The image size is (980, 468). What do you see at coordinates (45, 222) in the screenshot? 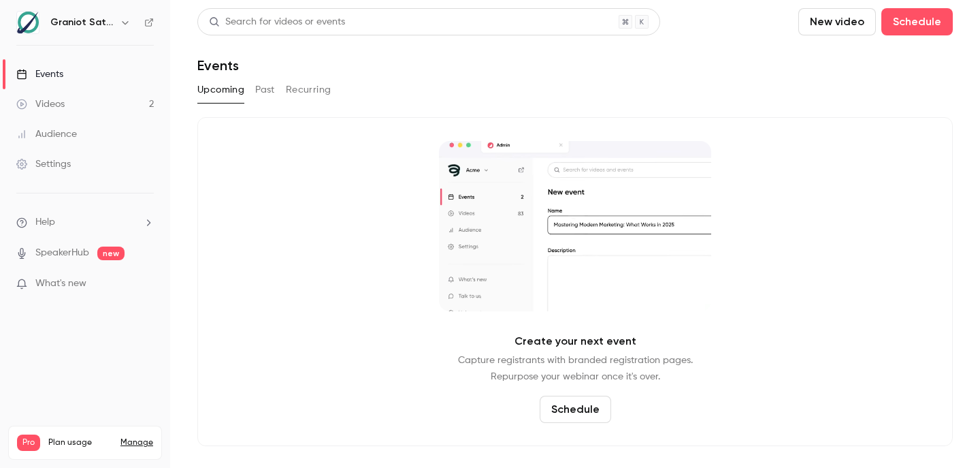
I see `span: Help` at bounding box center [45, 222].